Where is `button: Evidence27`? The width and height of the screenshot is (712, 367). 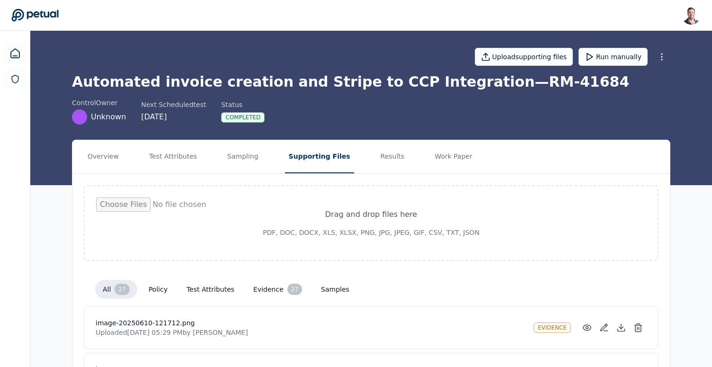 button: Evidence27 is located at coordinates (277, 289).